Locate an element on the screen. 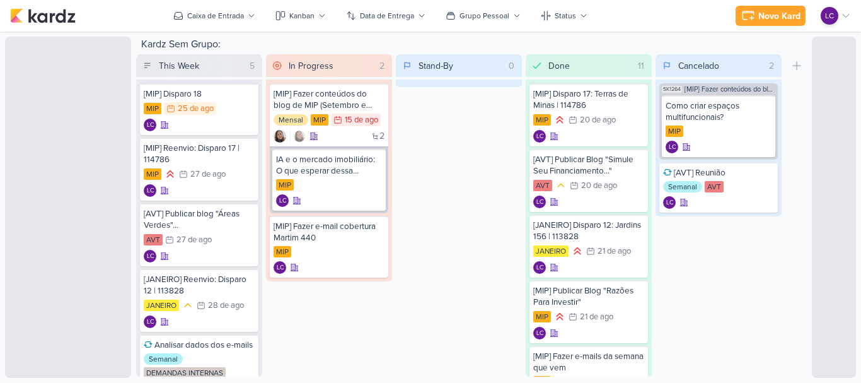 This screenshot has height=383, width=861. div: Como criar espaços multifuncionais? is located at coordinates (719, 112).